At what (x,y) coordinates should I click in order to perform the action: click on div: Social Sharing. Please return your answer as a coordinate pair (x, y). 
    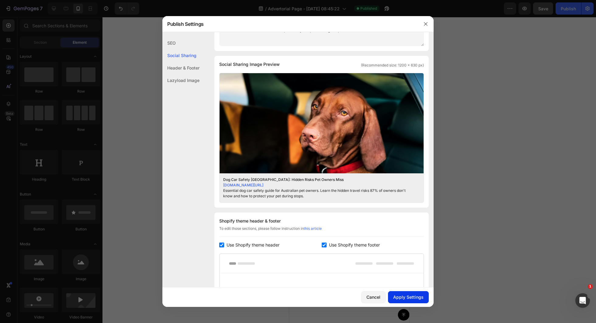
    Looking at the image, I should click on (181, 55).